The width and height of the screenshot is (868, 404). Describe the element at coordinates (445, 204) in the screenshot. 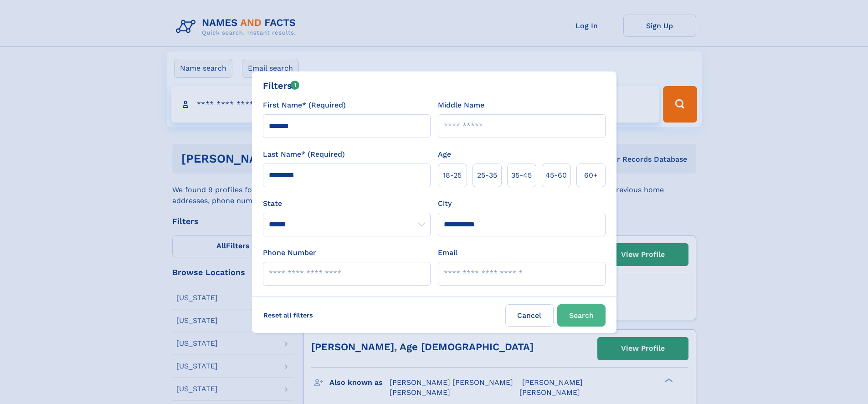

I see `label: City` at that location.